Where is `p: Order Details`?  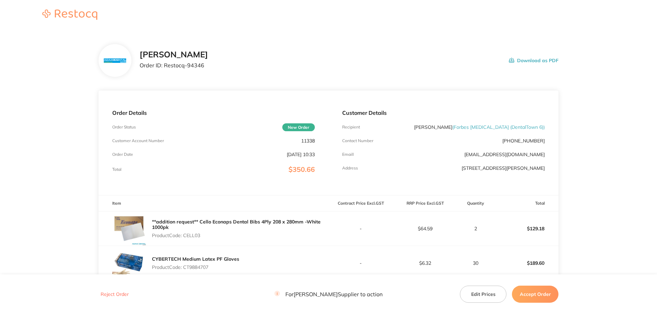 p: Order Details is located at coordinates (213, 113).